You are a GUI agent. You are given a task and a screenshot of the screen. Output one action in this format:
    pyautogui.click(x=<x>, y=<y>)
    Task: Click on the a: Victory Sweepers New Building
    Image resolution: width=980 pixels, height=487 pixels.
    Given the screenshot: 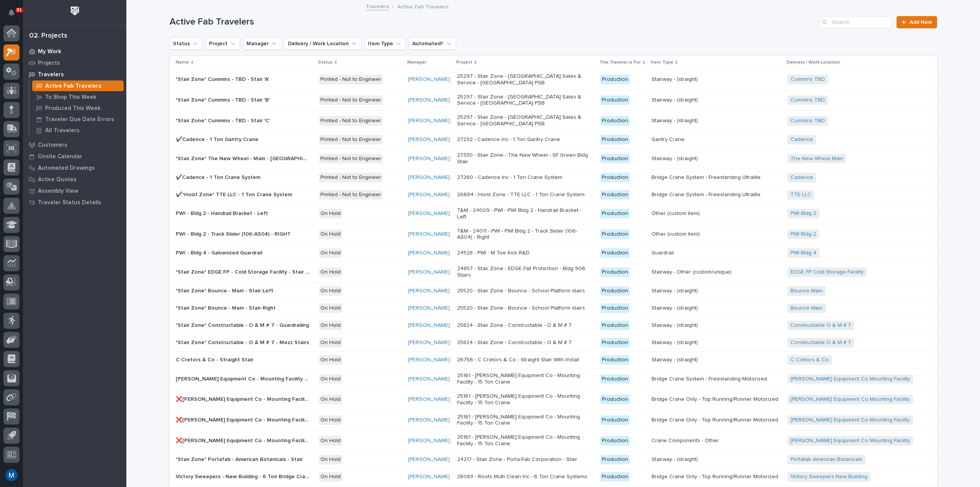 What is the action you would take?
    pyautogui.click(x=829, y=477)
    